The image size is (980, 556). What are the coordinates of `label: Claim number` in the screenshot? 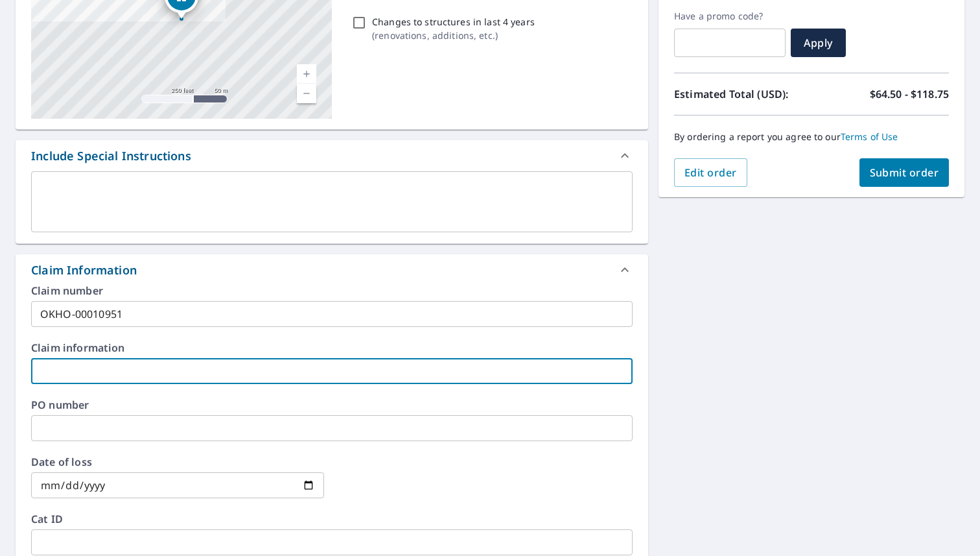 It's located at (332, 291).